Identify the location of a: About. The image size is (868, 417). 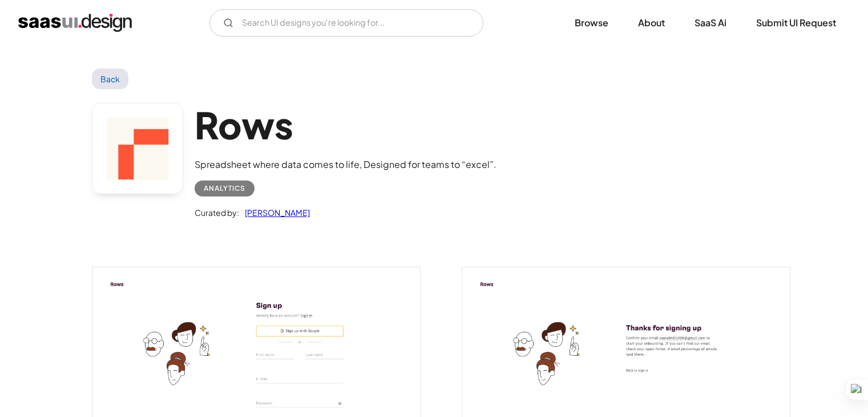
(651, 23).